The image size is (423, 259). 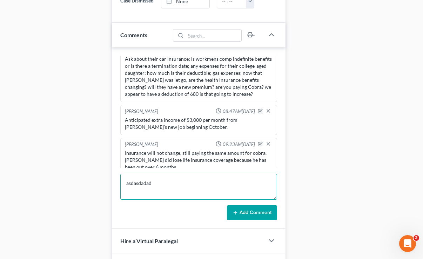 I want to click on span: 2, so click(x=416, y=238).